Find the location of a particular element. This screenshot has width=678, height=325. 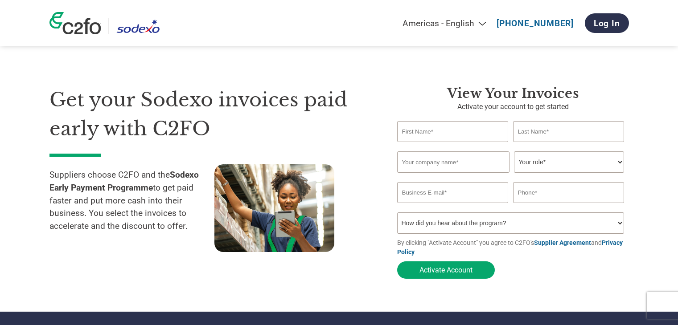

p: Activate your account to get started is located at coordinates (513, 107).